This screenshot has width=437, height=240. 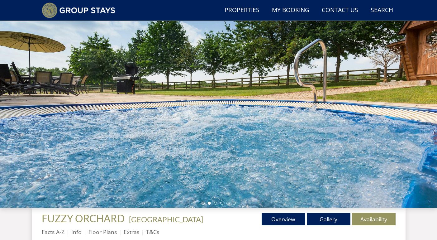 What do you see at coordinates (291, 10) in the screenshot?
I see `a: My Booking` at bounding box center [291, 10].